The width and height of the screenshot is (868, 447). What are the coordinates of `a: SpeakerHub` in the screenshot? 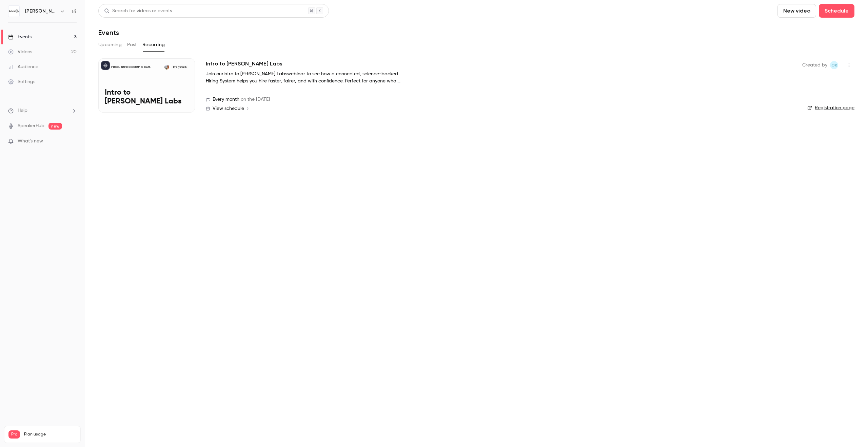 It's located at (31, 126).